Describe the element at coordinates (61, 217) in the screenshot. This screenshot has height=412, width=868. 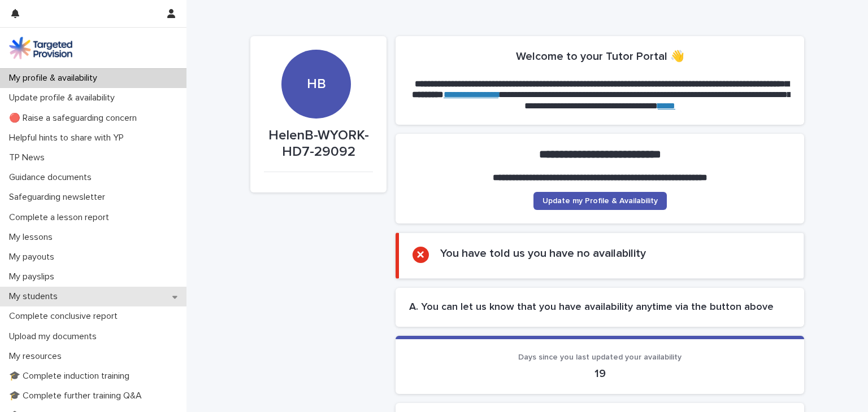
I see `p: Complete a lesson report` at that location.